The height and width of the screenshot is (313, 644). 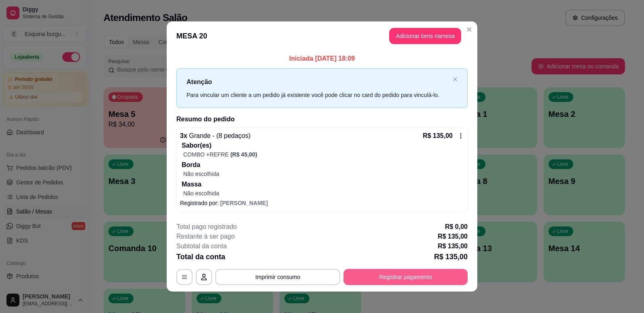 What do you see at coordinates (323, 184) in the screenshot?
I see `p: Massa` at bounding box center [323, 184].